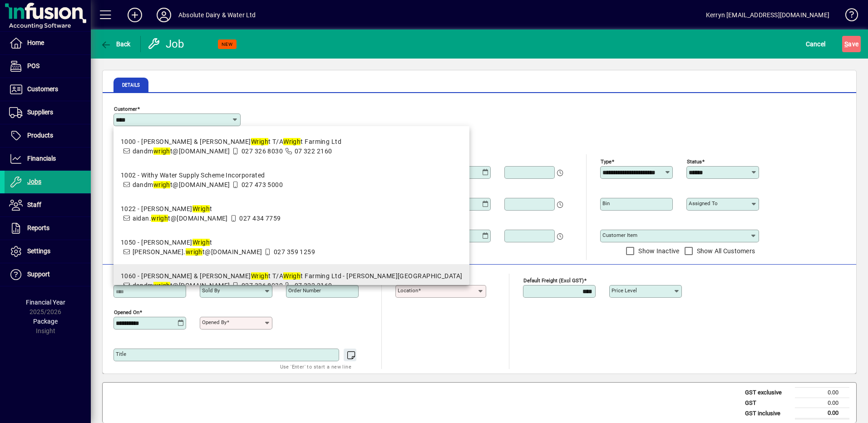  What do you see at coordinates (48, 136) in the screenshot?
I see `a: Products` at bounding box center [48, 136].